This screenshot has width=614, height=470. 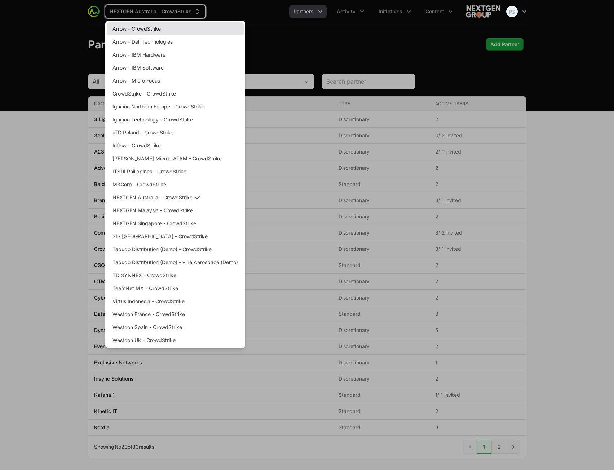 I want to click on a: Ignition Northern Europe - CrowdStrike, so click(x=175, y=107).